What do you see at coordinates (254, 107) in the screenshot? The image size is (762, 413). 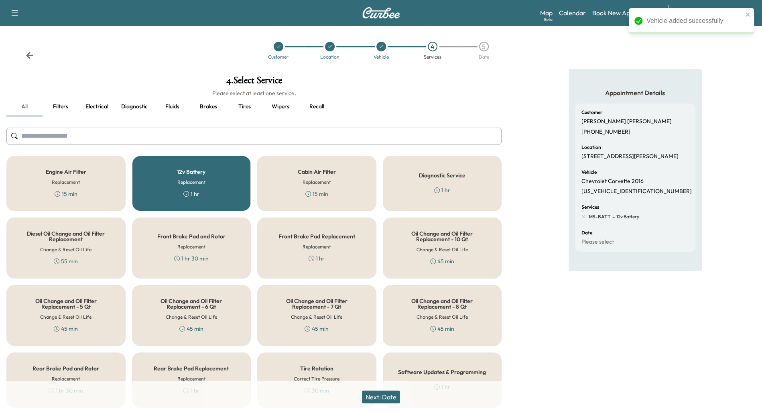 I see `div: basic tabs example` at bounding box center [254, 107].